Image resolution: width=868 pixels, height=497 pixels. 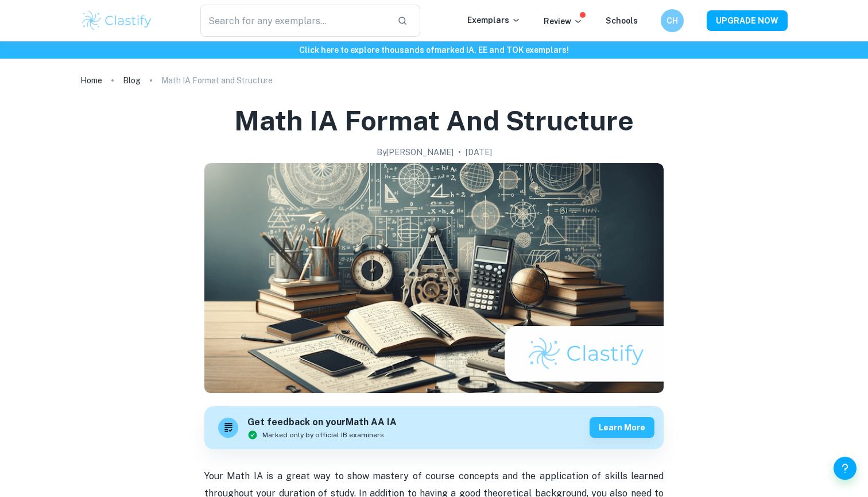 I want to click on button: CH, so click(x=672, y=21).